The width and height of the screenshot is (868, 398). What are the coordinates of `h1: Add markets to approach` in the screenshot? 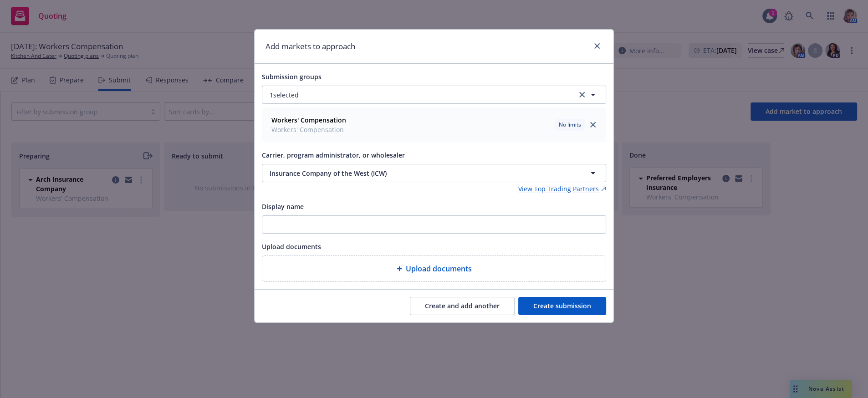 It's located at (310, 47).